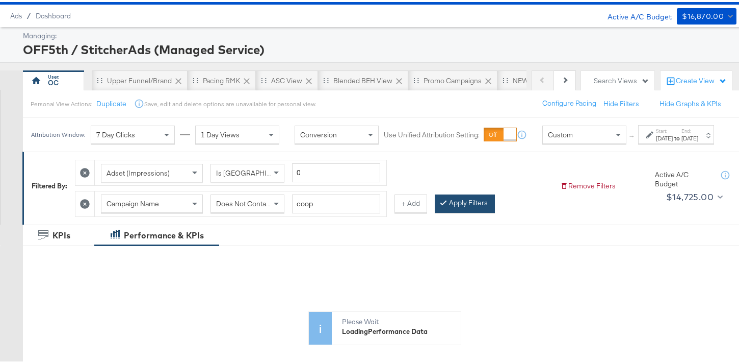 The width and height of the screenshot is (739, 363). What do you see at coordinates (588, 184) in the screenshot?
I see `button: Remove Filters` at bounding box center [588, 184].